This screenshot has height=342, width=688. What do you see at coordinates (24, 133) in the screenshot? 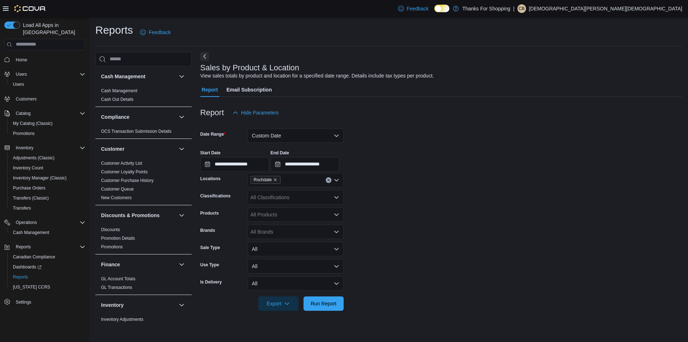
I see `span: Promotions` at bounding box center [24, 133].